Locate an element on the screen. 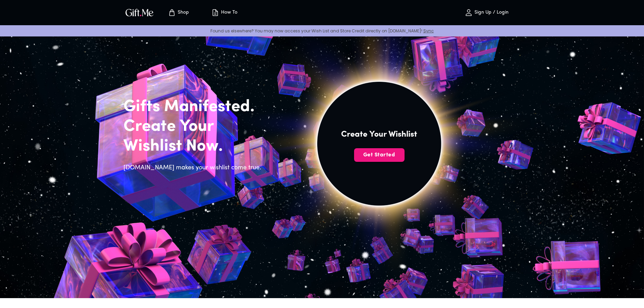 Image resolution: width=644 pixels, height=308 pixels. img: GiftMe Logo is located at coordinates (140, 12).